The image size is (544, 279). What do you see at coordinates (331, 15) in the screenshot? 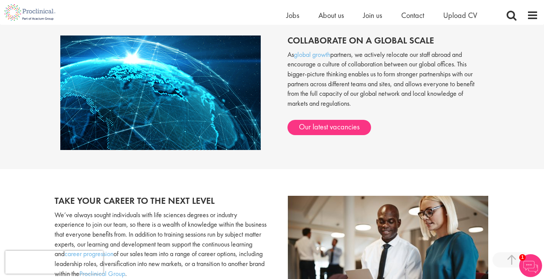
I see `a: About us` at bounding box center [331, 15].